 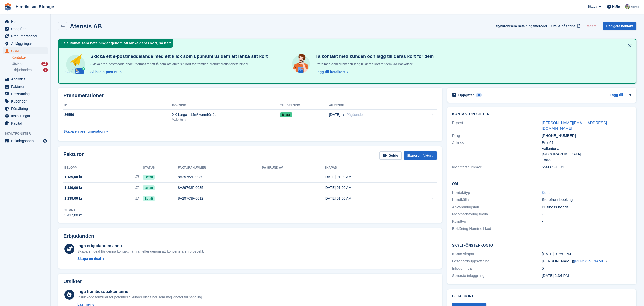 I want to click on div: Kontakttyp, so click(x=497, y=193).